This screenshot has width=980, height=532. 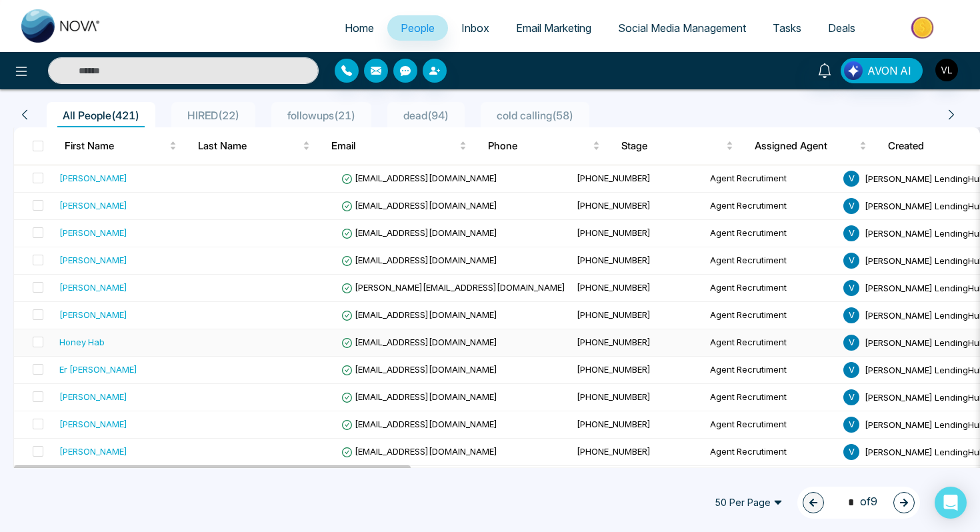 I want to click on span: People, so click(x=418, y=28).